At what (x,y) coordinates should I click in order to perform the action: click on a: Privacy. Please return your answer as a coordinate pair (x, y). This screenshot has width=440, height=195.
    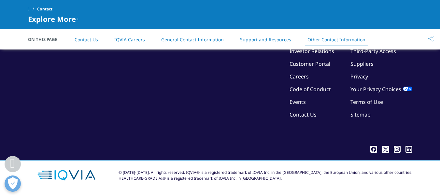
    Looking at the image, I should click on (359, 77).